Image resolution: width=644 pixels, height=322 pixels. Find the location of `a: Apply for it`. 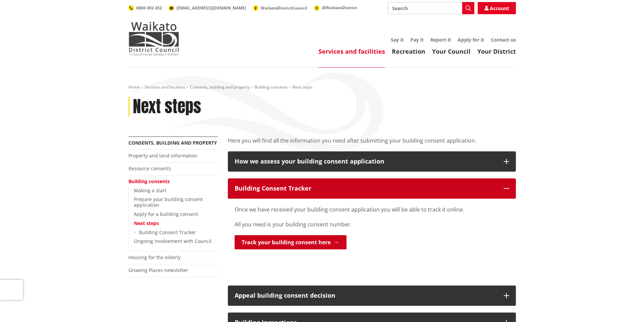

a: Apply for it is located at coordinates (470, 39).